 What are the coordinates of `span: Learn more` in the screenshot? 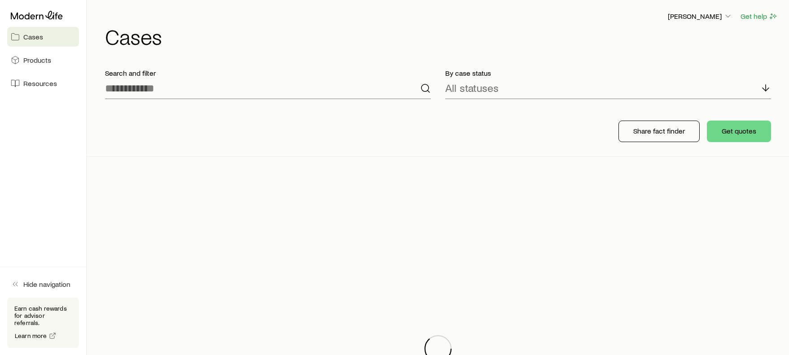 It's located at (31, 336).